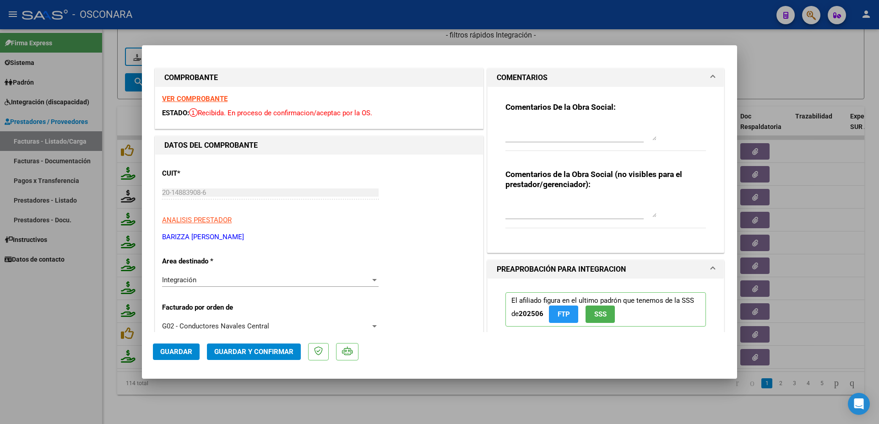 This screenshot has height=424, width=879. What do you see at coordinates (281, 113) in the screenshot?
I see `span: Recibida. En proceso de confirmacion/aceptac por la OS.` at bounding box center [281, 113].